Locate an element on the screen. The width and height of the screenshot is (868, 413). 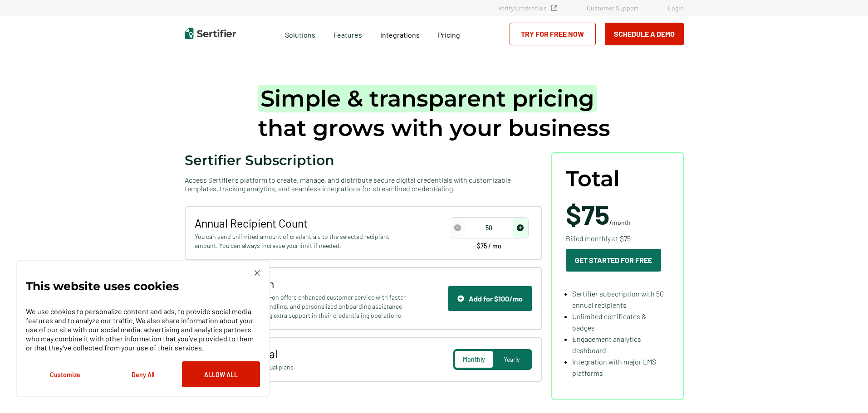
span: The Advanced Support Add-on offers enhanced customer service with faster response times, priority... is located at coordinates (301, 307).